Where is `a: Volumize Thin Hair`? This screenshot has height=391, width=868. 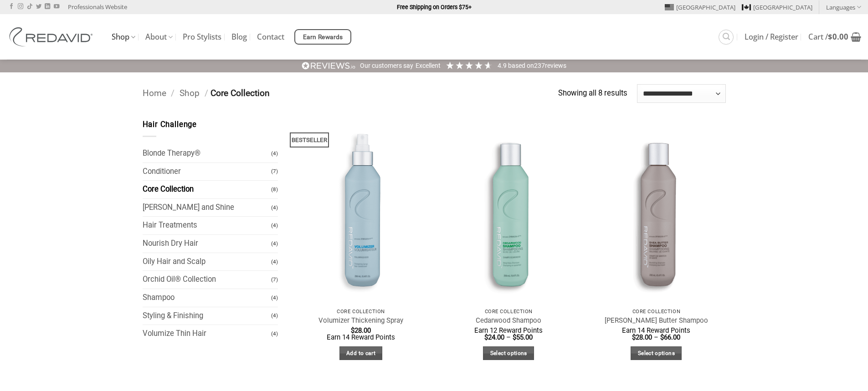 a: Volumize Thin Hair is located at coordinates (207, 334).